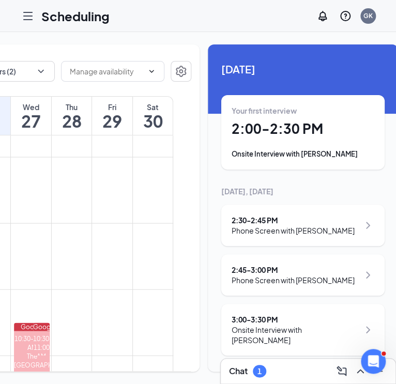  Describe the element at coordinates (181, 71) in the screenshot. I see `svg: Settings` at that location.